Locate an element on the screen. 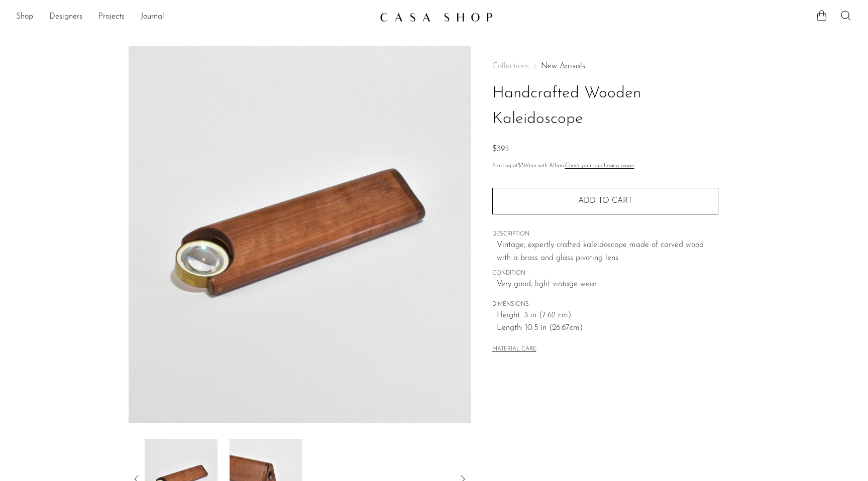  a: New Arrivals is located at coordinates (563, 66).